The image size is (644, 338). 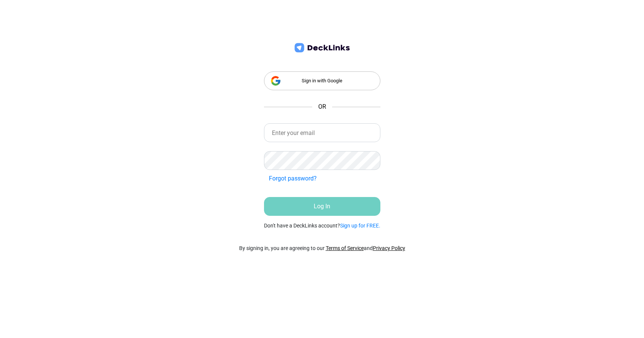 I want to click on input: Enter your email, so click(x=322, y=133).